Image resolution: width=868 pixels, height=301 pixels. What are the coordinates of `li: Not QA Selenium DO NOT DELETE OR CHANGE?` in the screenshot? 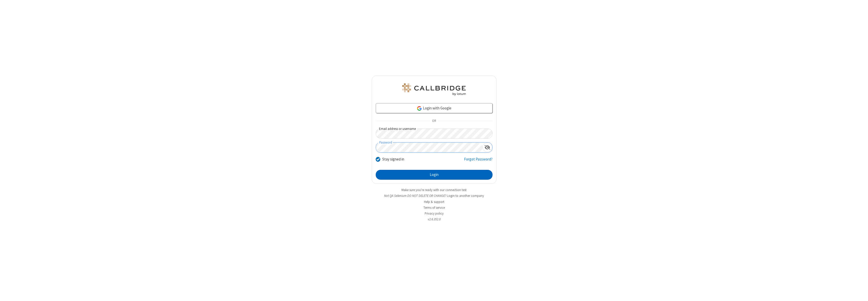 It's located at (434, 195).